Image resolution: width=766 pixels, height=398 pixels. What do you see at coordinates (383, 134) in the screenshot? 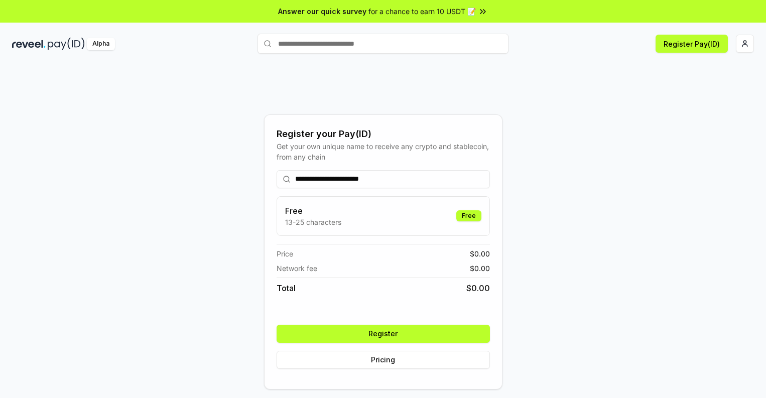
I see `div: Register your Pay(ID)` at bounding box center [383, 134].